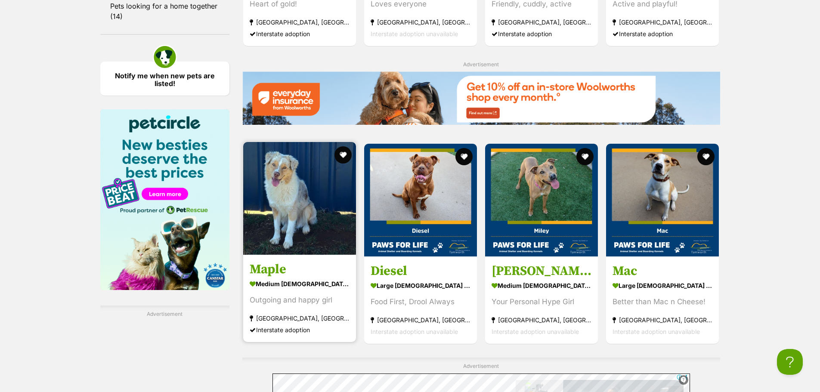 Image resolution: width=820 pixels, height=392 pixels. What do you see at coordinates (481, 64) in the screenshot?
I see `span: Advertisement` at bounding box center [481, 64].